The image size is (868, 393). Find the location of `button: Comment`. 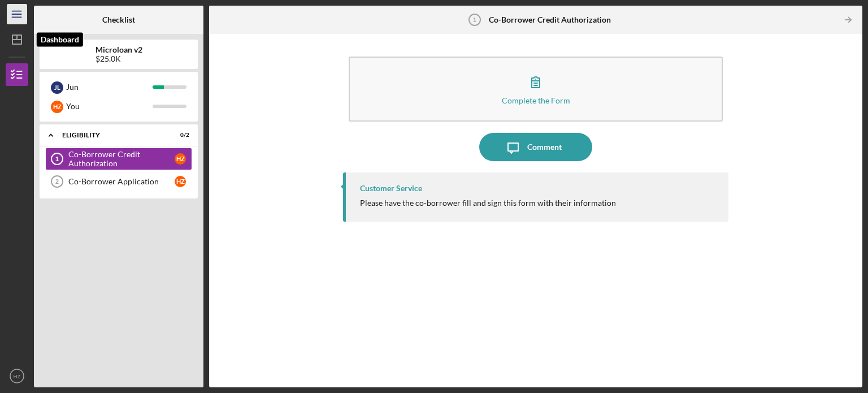

button: Comment is located at coordinates (536, 147).